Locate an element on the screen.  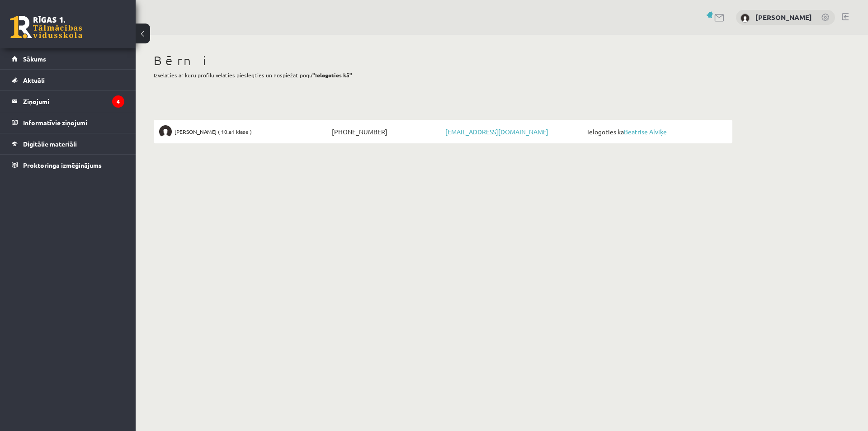
a: Digitālie materiāli is located at coordinates (68, 144).